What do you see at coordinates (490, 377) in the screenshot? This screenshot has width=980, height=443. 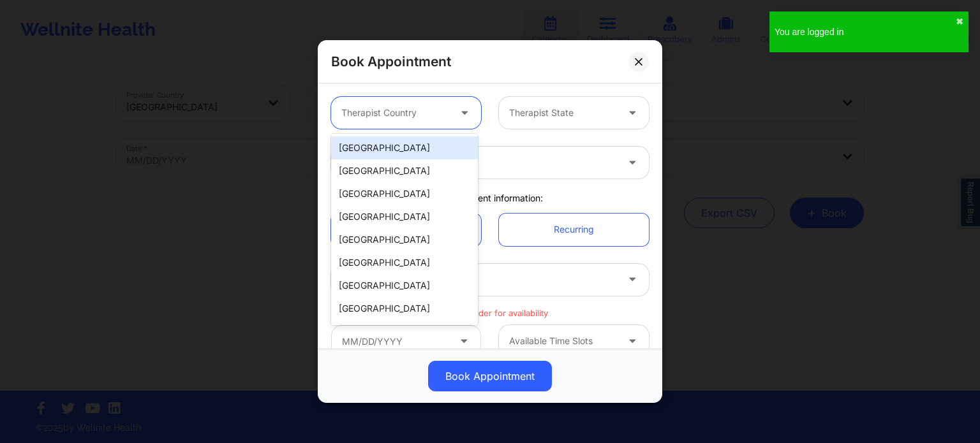 I see `button: Book Appointment` at bounding box center [490, 377].